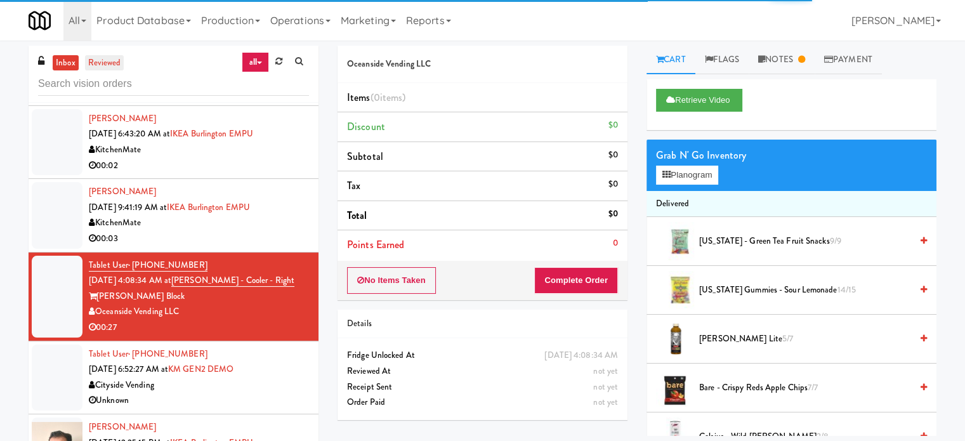 This screenshot has height=441, width=965. What do you see at coordinates (199, 400) in the screenshot?
I see `div: Unknown` at bounding box center [199, 400].